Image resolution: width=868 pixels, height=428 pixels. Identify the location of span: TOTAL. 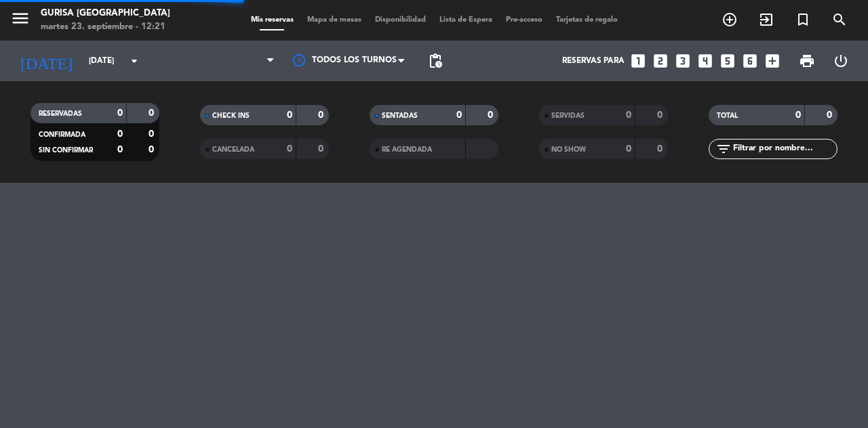
(727, 115).